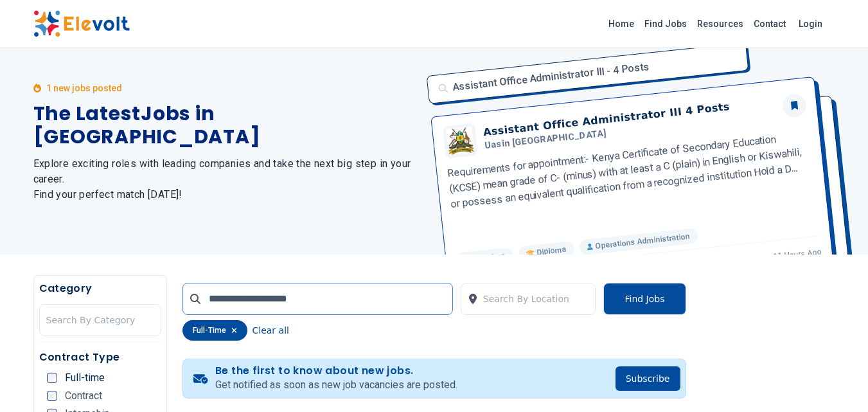 The image size is (868, 412). I want to click on input: Full-time, so click(52, 378).